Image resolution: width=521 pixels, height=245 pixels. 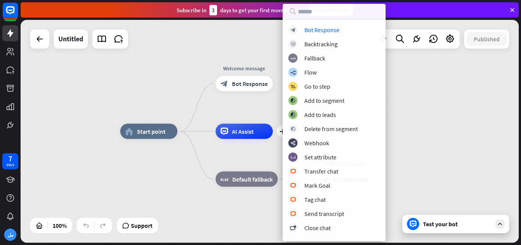 I want to click on div: days, so click(x=10, y=164).